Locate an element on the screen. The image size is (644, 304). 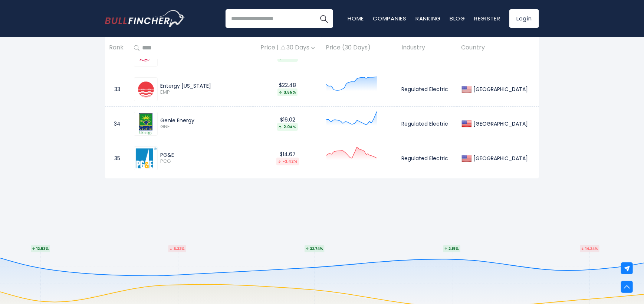
td: 34 is located at coordinates (117, 123).